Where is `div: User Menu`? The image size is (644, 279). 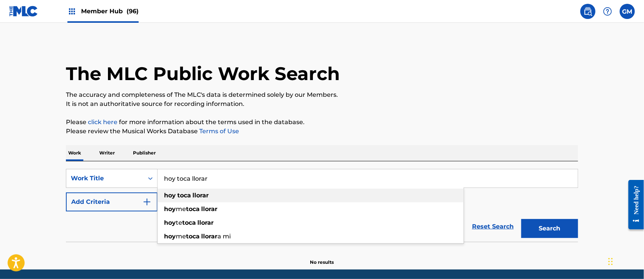
div: User Menu is located at coordinates (628, 11).